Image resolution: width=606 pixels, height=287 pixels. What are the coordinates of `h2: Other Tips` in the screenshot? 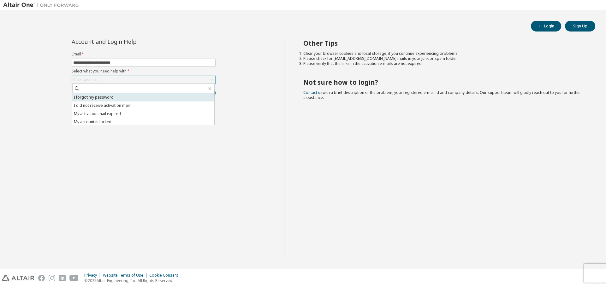 It's located at (444, 43).